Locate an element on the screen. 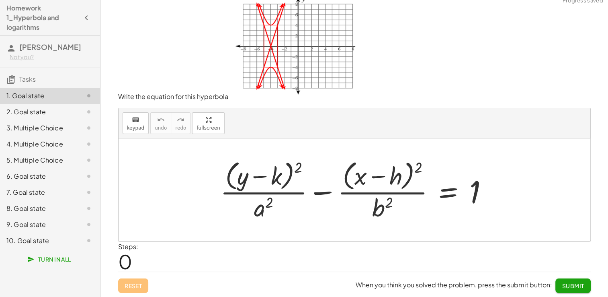 This screenshot has width=608, height=297. div: 3. Multiple Choice is located at coordinates (39, 128).